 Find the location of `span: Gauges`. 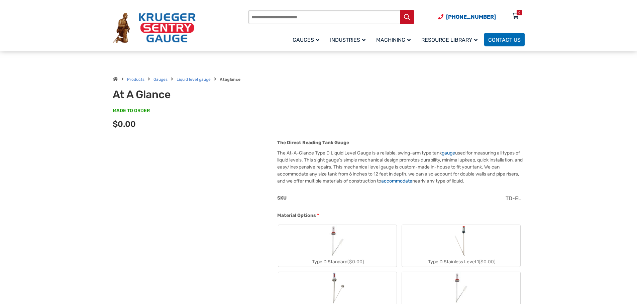

span: Gauges is located at coordinates (306, 40).